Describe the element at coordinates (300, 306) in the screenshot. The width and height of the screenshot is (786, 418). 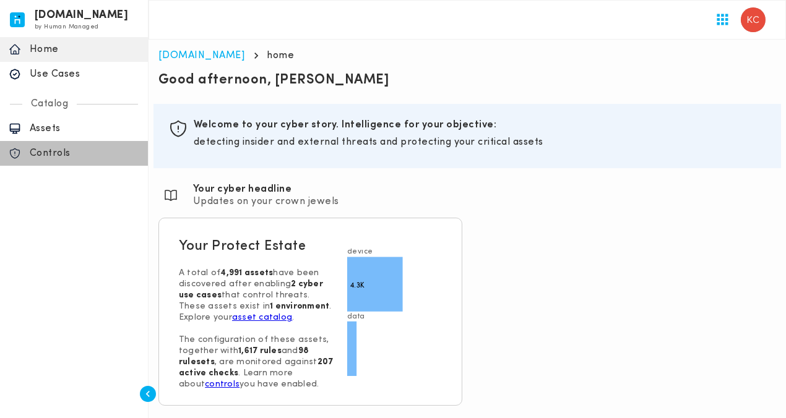
I see `strong: 1 environment` at that location.